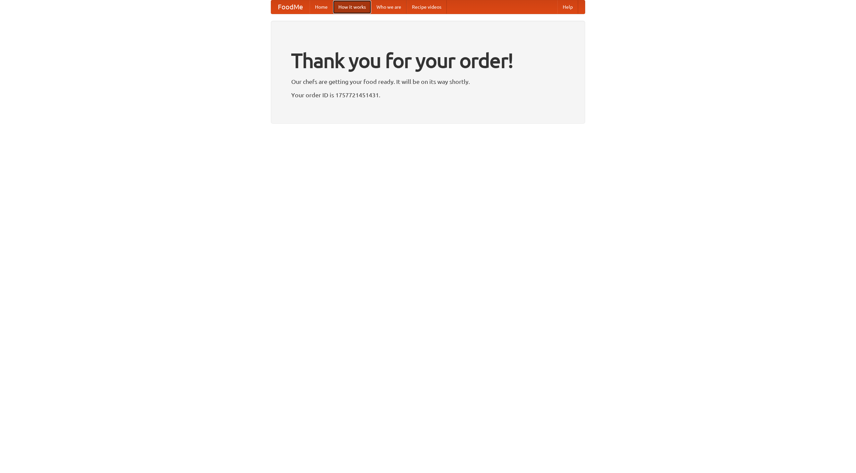 The image size is (856, 473). What do you see at coordinates (568, 7) in the screenshot?
I see `a: Help` at bounding box center [568, 7].